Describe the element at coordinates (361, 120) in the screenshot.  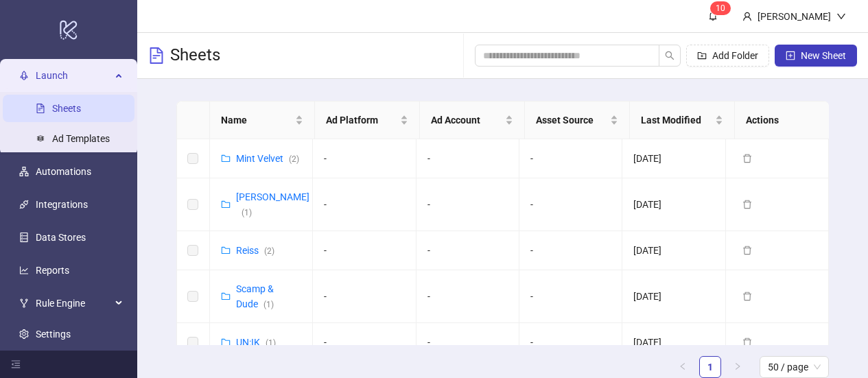
I see `span: Ad Platform` at that location.